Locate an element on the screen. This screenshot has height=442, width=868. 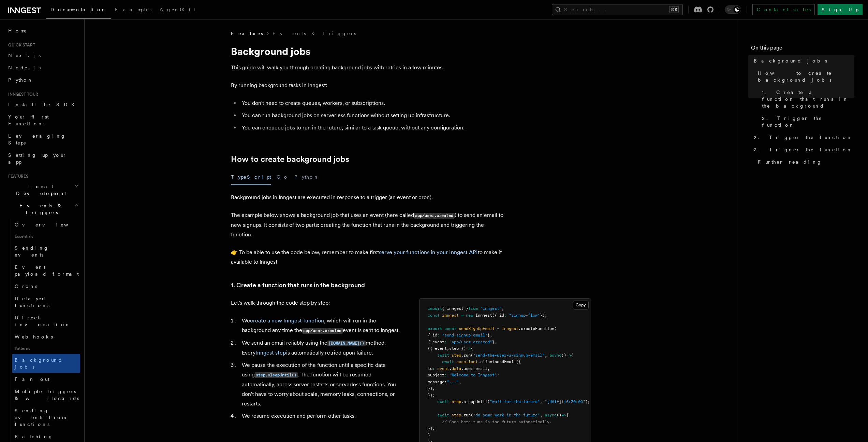
span: .createFunction is located at coordinates (536, 328).